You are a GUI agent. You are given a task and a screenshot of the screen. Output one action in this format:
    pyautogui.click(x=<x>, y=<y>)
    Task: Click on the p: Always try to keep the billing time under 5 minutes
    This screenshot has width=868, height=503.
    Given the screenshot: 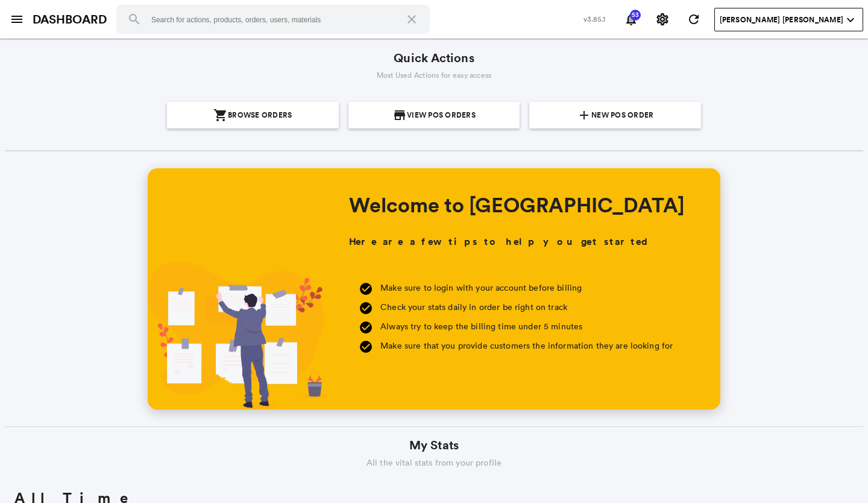 What is the action you would take?
    pyautogui.click(x=527, y=326)
    